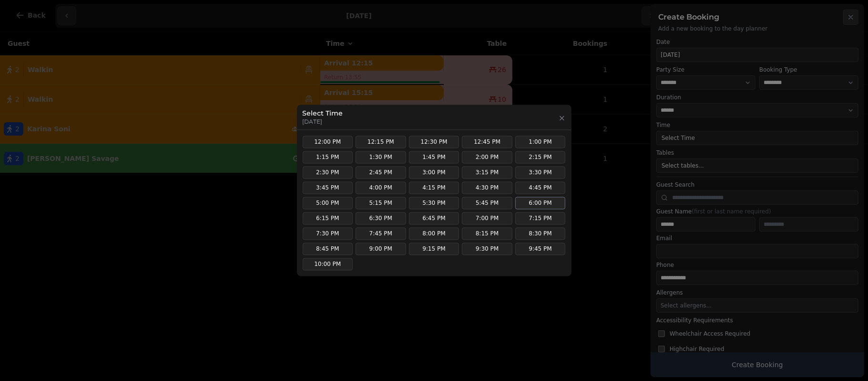  What do you see at coordinates (381, 249) in the screenshot?
I see `button: 9:00 PM` at bounding box center [381, 249].